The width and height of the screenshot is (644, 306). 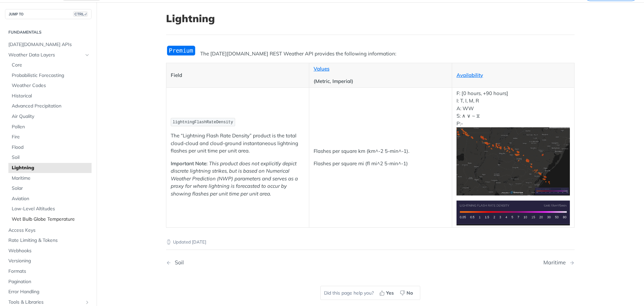 I want to click on span: Aviation, so click(x=51, y=199).